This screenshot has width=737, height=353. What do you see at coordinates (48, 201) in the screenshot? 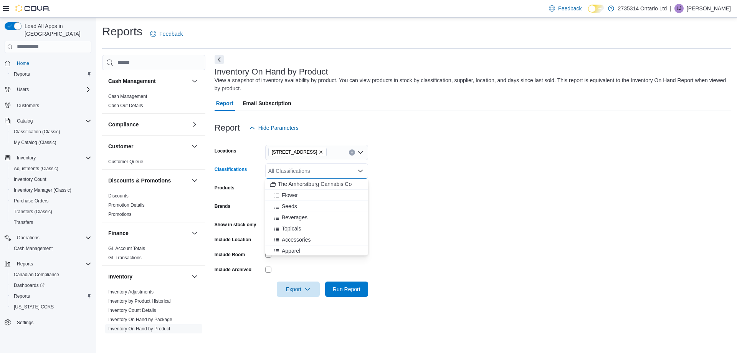
I see `nav: Complex example` at bounding box center [48, 201].